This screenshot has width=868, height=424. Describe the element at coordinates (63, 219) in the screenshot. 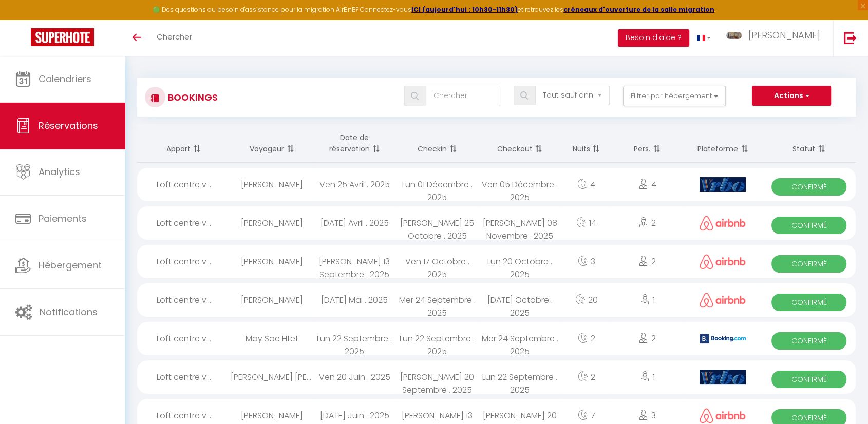

I see `span: Paiements` at that location.